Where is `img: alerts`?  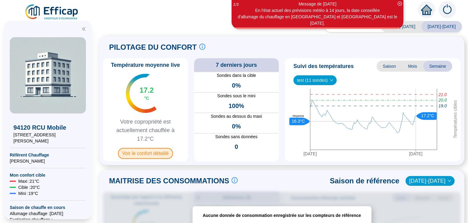
img: alerts is located at coordinates (448, 10).